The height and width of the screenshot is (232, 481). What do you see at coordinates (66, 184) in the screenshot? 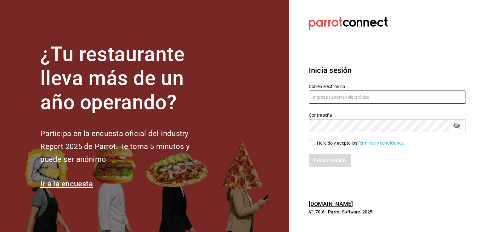
I see `a: Ir a la encuesta` at bounding box center [66, 184].